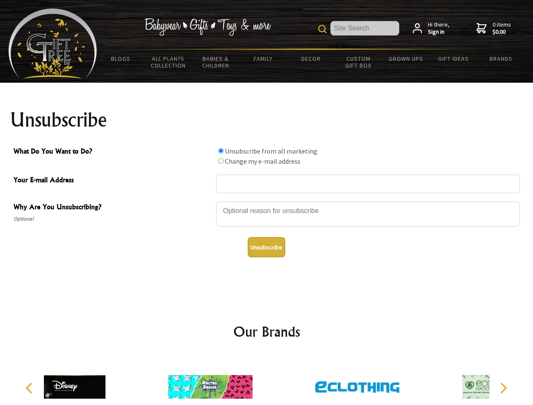  Describe the element at coordinates (168, 62) in the screenshot. I see `a: All Plants Collection` at that location.